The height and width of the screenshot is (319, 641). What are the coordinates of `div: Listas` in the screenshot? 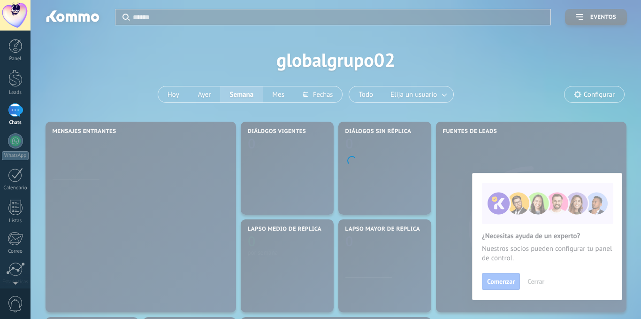 It's located at (15, 221).